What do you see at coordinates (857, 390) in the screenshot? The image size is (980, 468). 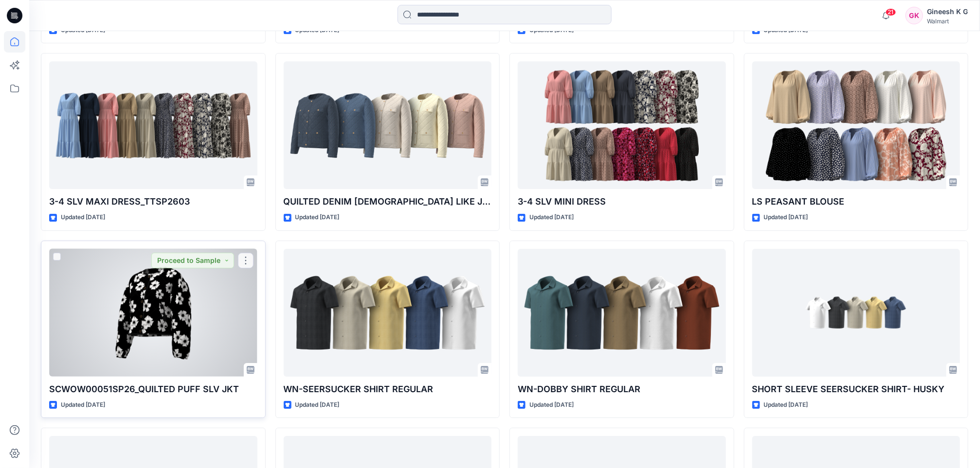 I see `p: SHORT SLEEVE SEERSUCKER SHIRT- HUSKY` at bounding box center [857, 390].